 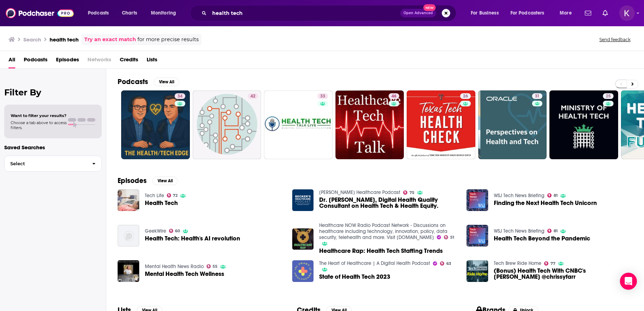 I want to click on button: Show profile menu, so click(x=627, y=13).